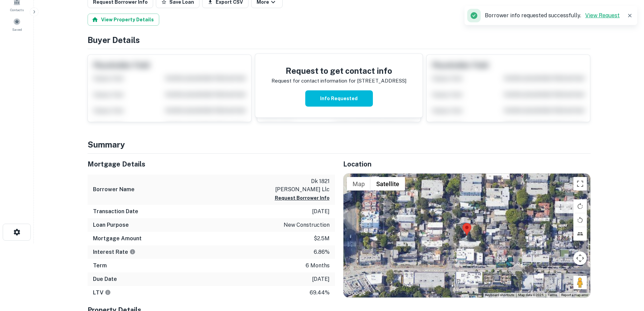  Describe the element at coordinates (322, 238) in the screenshot. I see `p: $2.5m` at that location.